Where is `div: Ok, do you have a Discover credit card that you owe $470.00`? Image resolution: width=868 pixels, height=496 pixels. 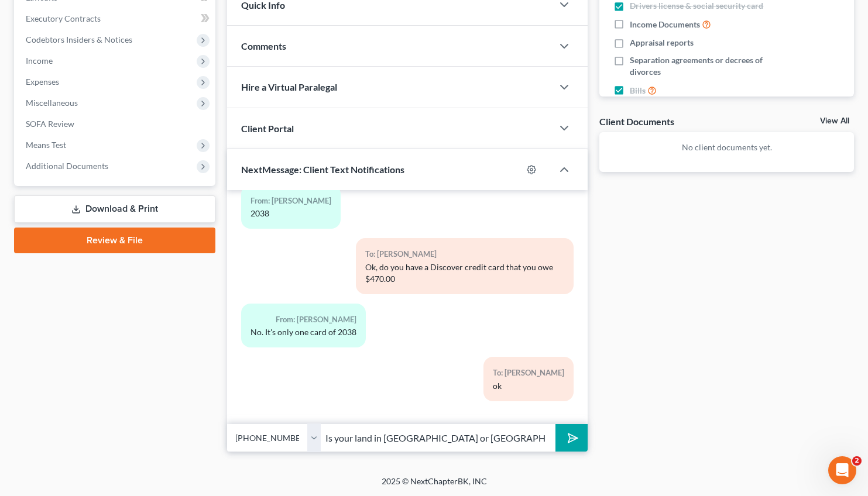 div: Ok, do you have a Discover credit card that you owe $470.00 is located at coordinates (465, 273).